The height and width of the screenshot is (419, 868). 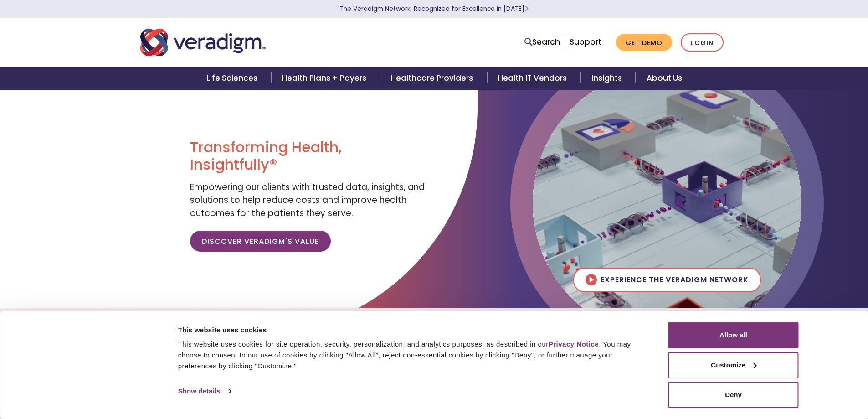 What do you see at coordinates (234, 78) in the screenshot?
I see `a: Life Sciences` at bounding box center [234, 78].